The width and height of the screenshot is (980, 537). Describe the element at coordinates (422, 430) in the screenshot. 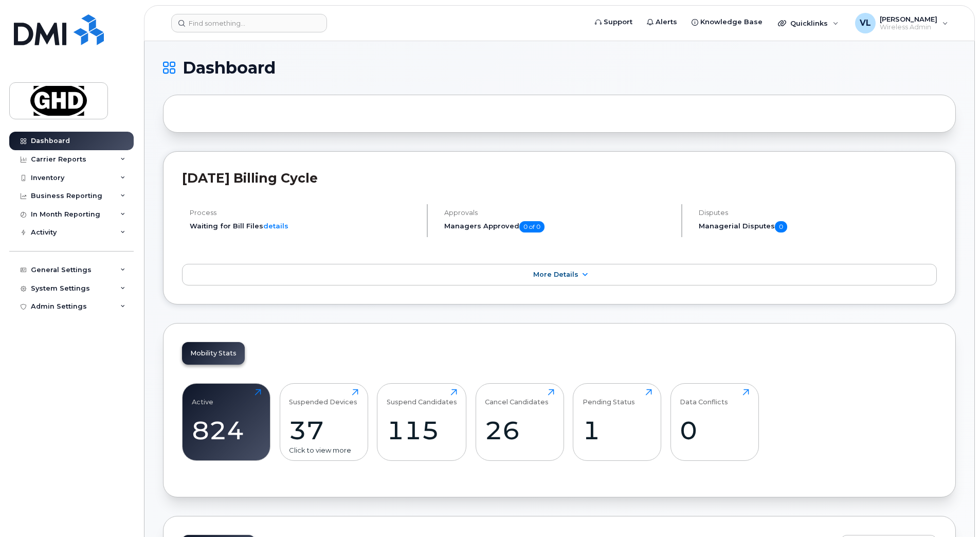

I see `div: 115` at that location.